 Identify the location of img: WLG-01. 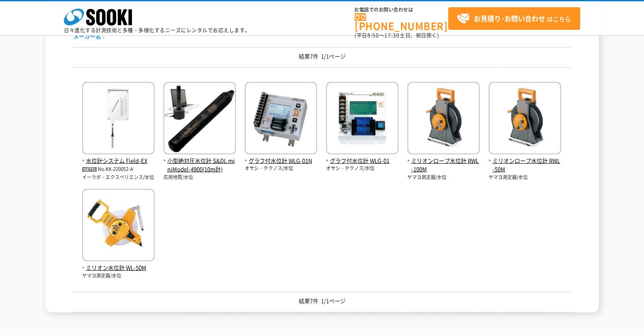
(362, 119).